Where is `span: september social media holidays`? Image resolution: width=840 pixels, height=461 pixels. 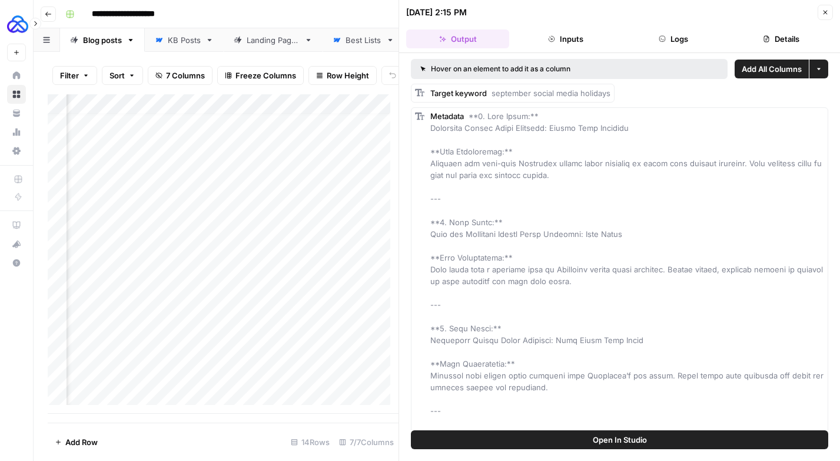 span: september social media holidays is located at coordinates (551, 93).